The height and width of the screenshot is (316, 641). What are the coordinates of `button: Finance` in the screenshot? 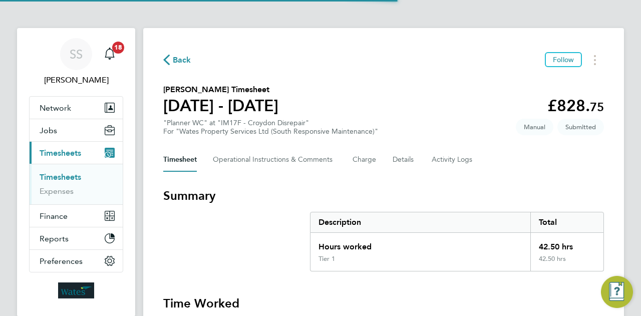 It's located at (76, 216).